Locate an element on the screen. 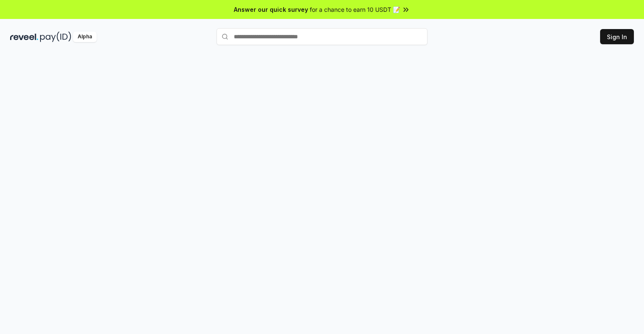  img: reveel_dark is located at coordinates (24, 37).